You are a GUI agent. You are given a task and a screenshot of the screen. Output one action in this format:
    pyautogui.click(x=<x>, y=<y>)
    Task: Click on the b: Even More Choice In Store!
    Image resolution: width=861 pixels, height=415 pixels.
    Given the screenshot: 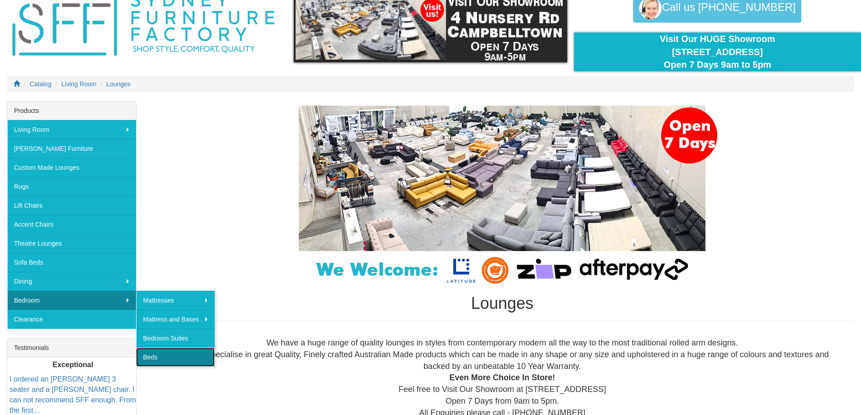 What is the action you would take?
    pyautogui.click(x=502, y=378)
    